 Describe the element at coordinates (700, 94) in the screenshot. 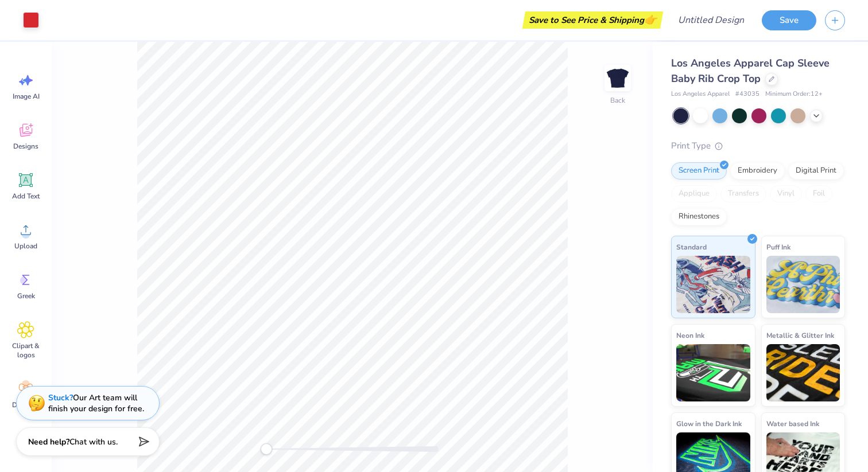

I see `span: Los Angeles Apparel` at that location.